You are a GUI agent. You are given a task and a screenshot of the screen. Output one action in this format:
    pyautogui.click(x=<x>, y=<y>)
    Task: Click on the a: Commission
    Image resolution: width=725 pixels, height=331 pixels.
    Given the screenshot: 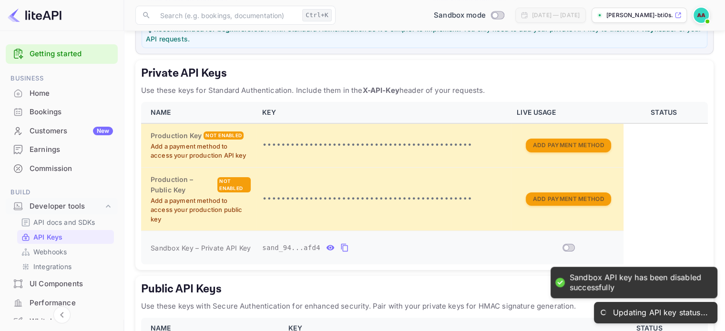 What is the action you would take?
    pyautogui.click(x=62, y=168)
    